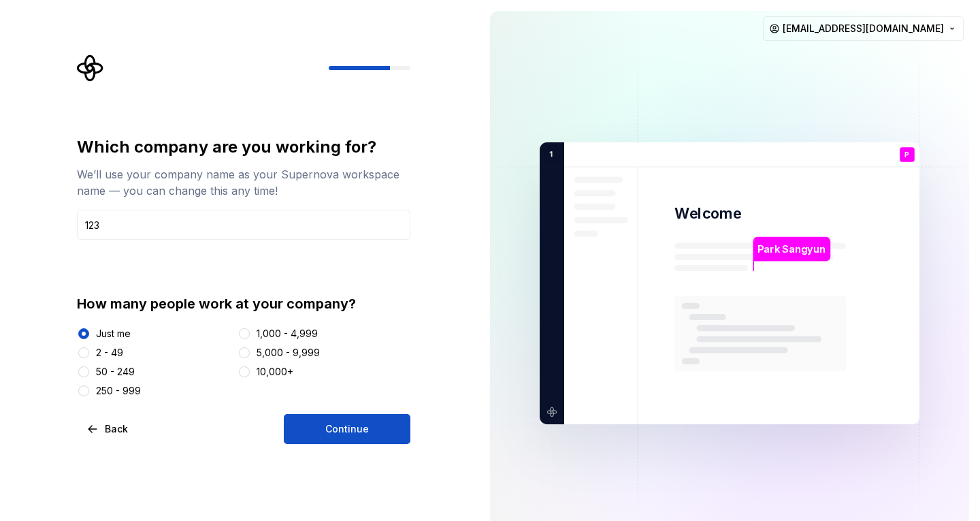 Image resolution: width=980 pixels, height=521 pixels. What do you see at coordinates (244, 182) in the screenshot?
I see `div: We’ll use your company name as your Supernova workspace name — you can change this any time!` at bounding box center [244, 182].